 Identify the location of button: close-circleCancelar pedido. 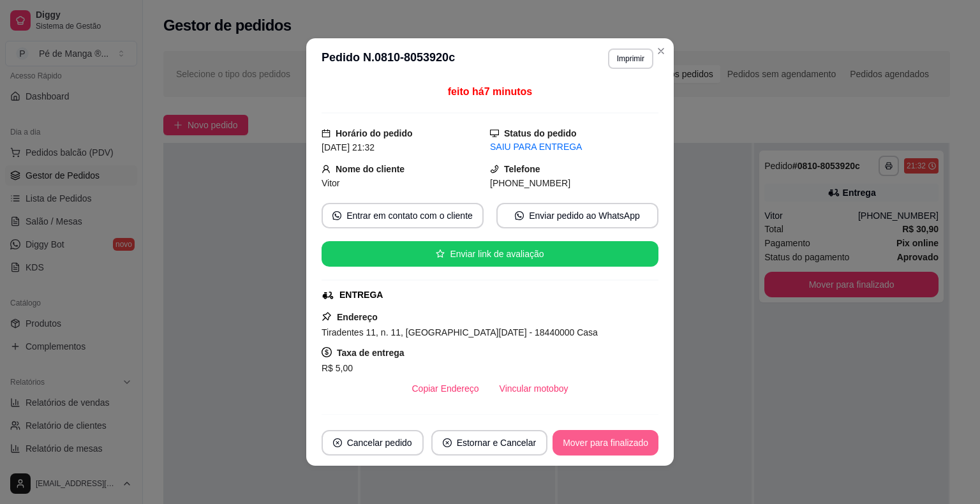
(372, 443).